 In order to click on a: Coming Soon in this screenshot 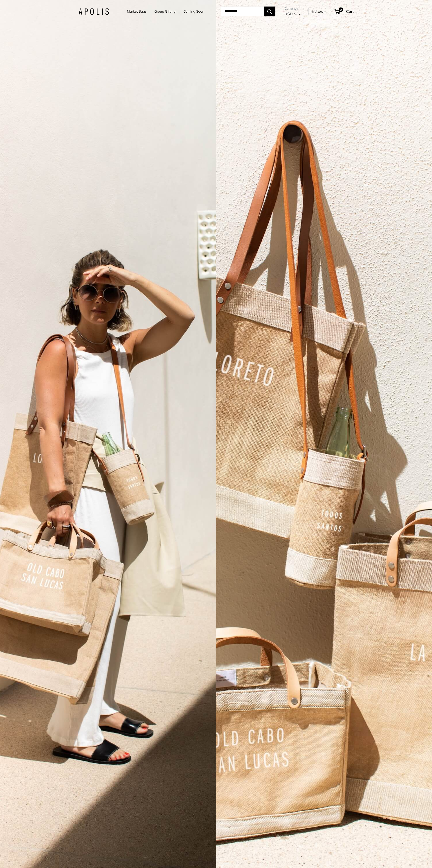, I will do `click(194, 11)`.